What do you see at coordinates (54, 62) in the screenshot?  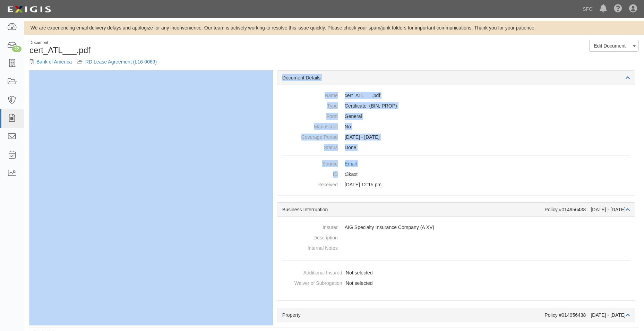 I see `a: Bank of America` at bounding box center [54, 62].